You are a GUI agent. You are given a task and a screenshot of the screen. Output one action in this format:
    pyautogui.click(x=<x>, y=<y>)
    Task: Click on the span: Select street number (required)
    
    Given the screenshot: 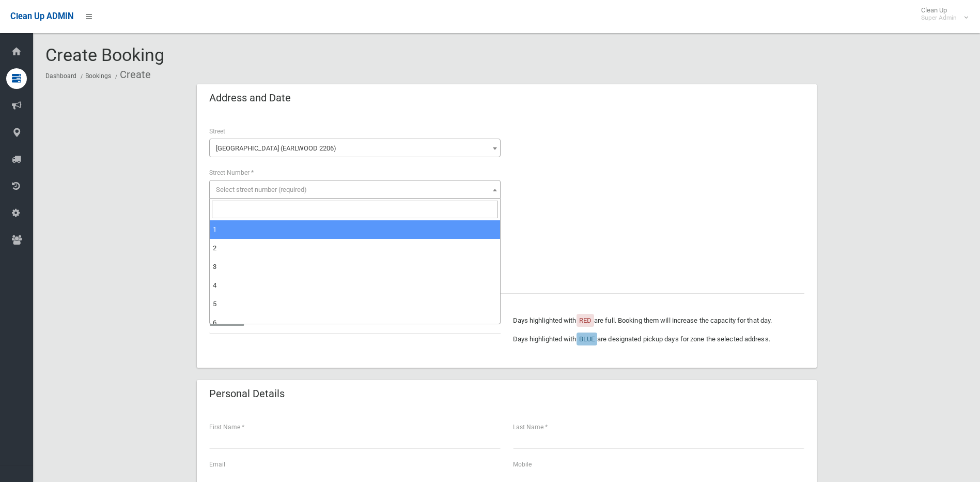 What is the action you would take?
    pyautogui.click(x=262, y=189)
    